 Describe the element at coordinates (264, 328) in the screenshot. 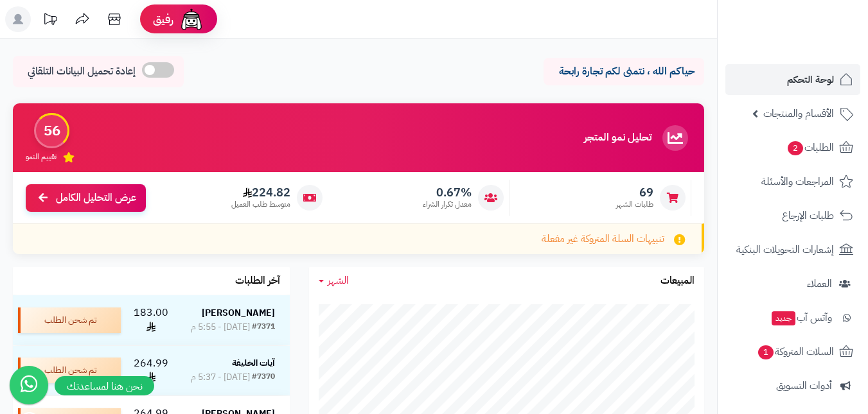

I see `div: #7371` at that location.